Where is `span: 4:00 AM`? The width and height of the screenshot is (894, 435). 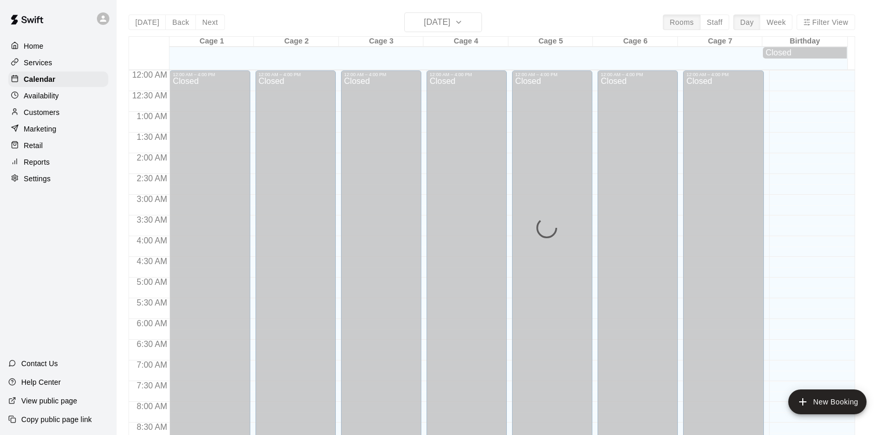 span: 4:00 AM is located at coordinates (152, 240).